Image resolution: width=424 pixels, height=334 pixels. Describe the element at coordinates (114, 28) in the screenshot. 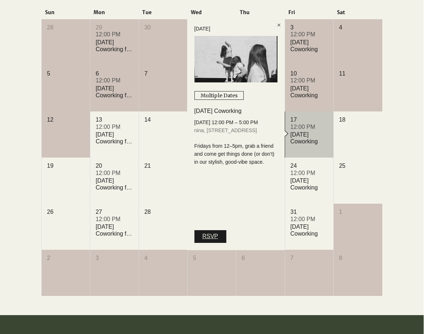

I see `div: 29` at that location.